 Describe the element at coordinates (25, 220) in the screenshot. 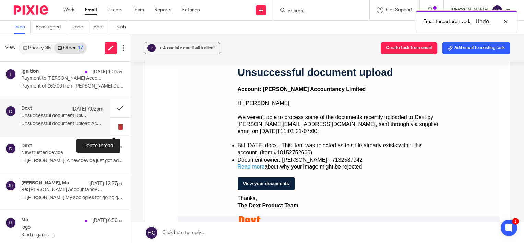

I see `h4: Me` at that location.